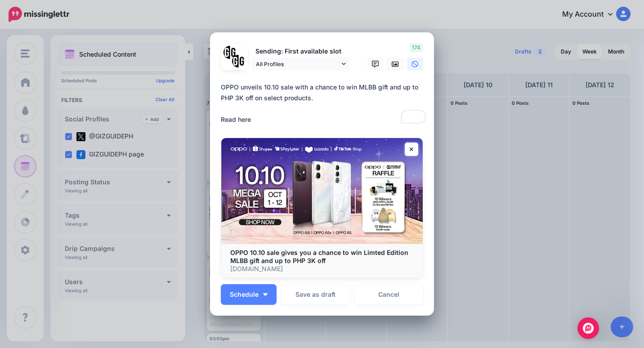 This screenshot has height=348, width=644. What do you see at coordinates (249, 295) in the screenshot?
I see `button: Schedule` at bounding box center [249, 295].